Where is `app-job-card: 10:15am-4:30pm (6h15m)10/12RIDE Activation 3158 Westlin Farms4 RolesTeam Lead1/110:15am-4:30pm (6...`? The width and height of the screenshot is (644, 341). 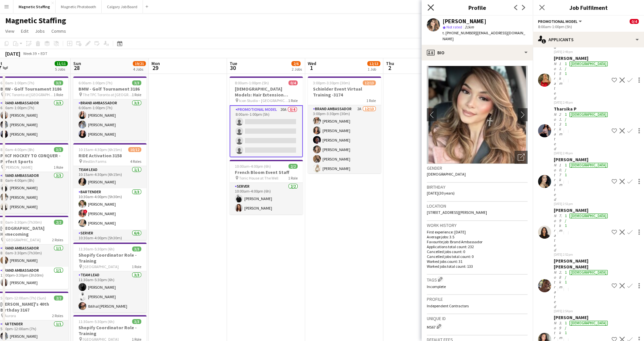 app-job-card: 10:15am-4:30pm (6h15m)10/12RIDE Activation 3158 Westlin Farms4 RolesTeam Lead1/110:15am-4:30pm (6... is located at coordinates (110, 191).